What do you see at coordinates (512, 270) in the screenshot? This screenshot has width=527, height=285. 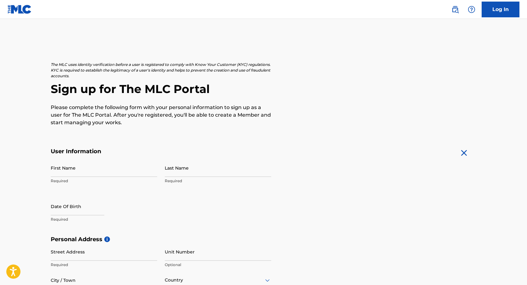 I see `div: Chat Widget` at bounding box center [512, 270].